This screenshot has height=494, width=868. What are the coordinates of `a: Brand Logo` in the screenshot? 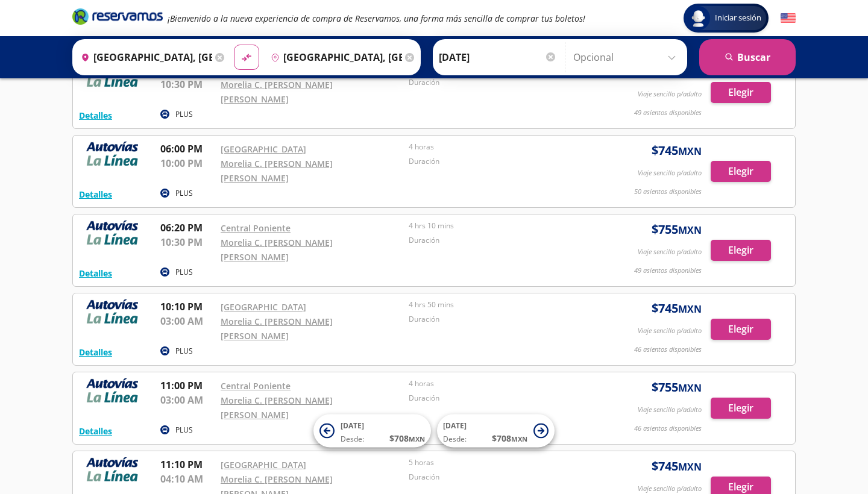 It's located at (118, 18).